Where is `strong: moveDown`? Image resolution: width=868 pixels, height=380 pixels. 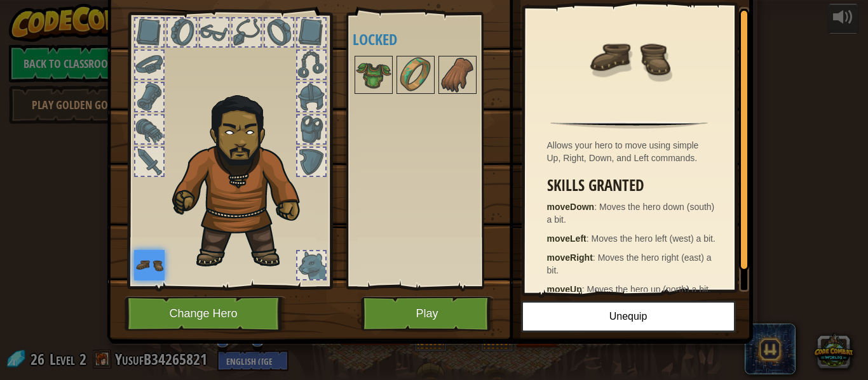
strong: moveDown is located at coordinates (571, 207).